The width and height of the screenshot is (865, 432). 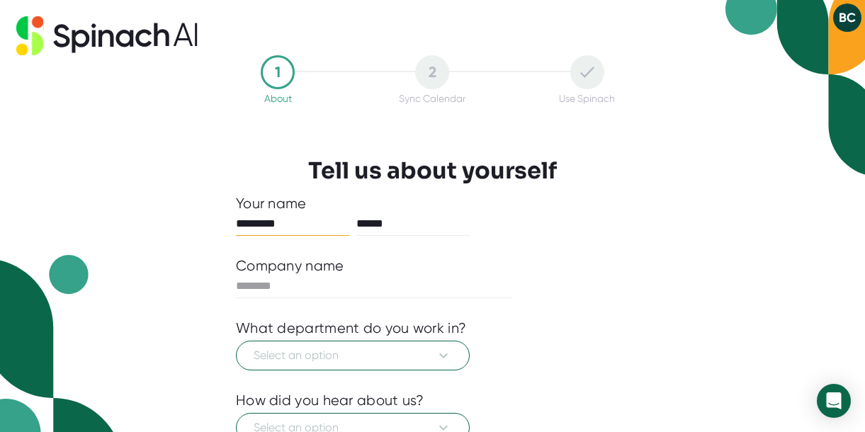 I want to click on button: Select an option, so click(x=353, y=356).